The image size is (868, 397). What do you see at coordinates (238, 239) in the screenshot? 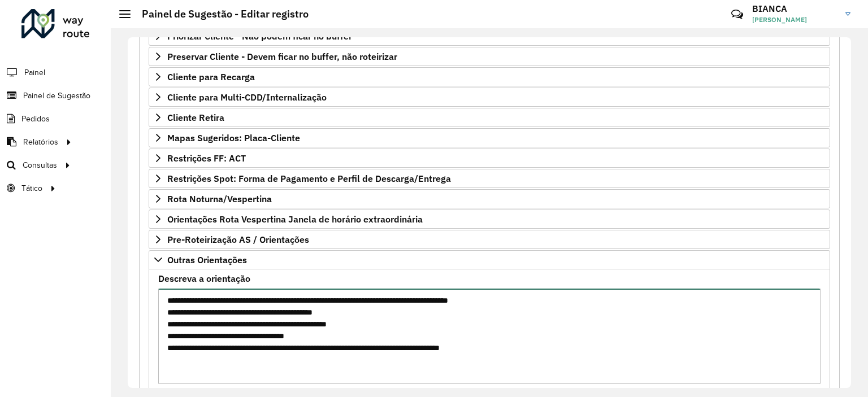
I see `span: Pre-Roteirização AS / Orientações` at bounding box center [238, 239].